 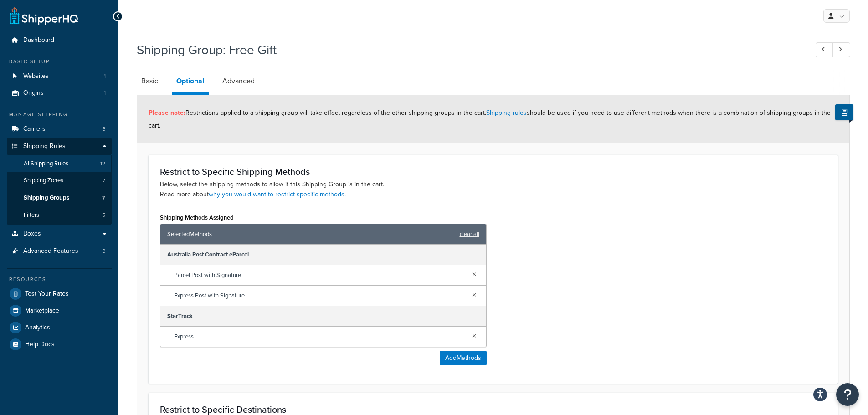 I want to click on a: Analytics, so click(x=59, y=327).